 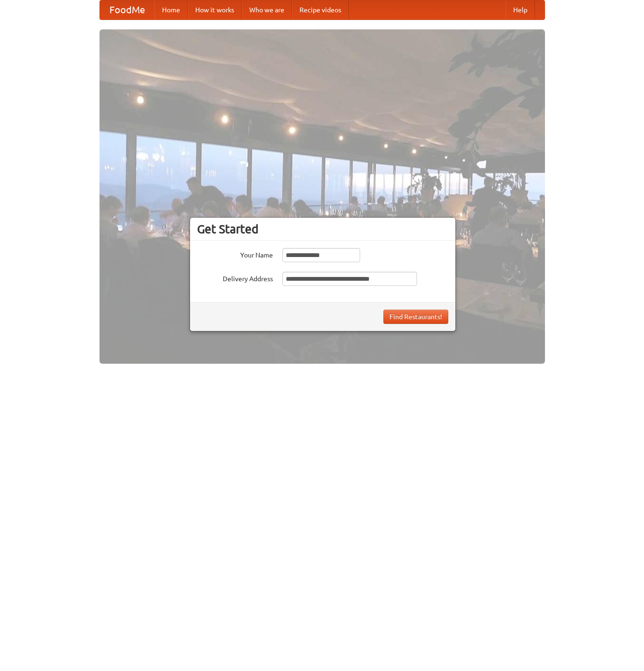 What do you see at coordinates (127, 10) in the screenshot?
I see `a: FoodMe` at bounding box center [127, 10].